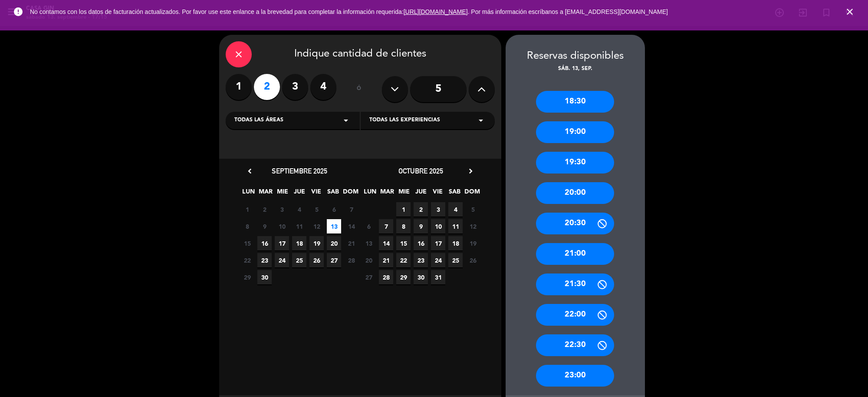 This screenshot has width=868, height=397. Describe the element at coordinates (249, 171) in the screenshot. I see `i: chevron_left` at that location.